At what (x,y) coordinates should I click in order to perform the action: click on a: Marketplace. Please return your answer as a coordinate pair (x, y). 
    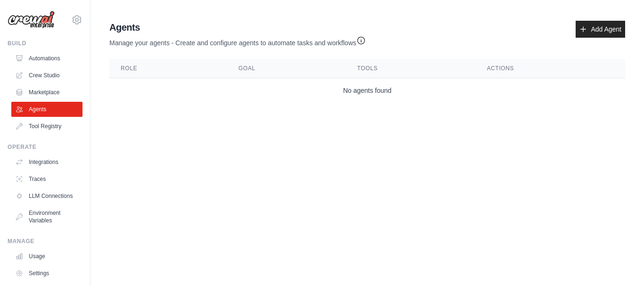
    Looking at the image, I should click on (47, 92).